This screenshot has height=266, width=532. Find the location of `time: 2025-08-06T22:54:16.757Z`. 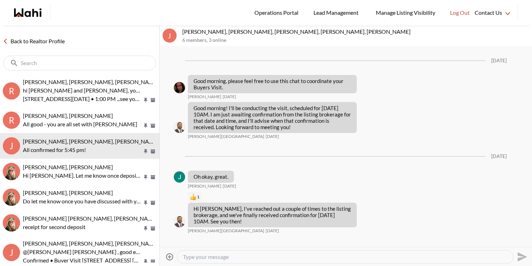

time: 2025-08-06T22:54:16.757Z is located at coordinates (229, 186).